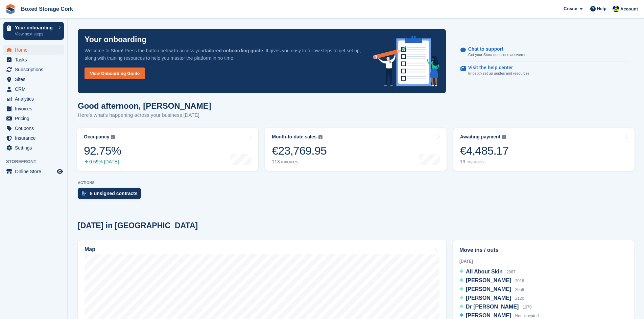 The image size is (644, 319). I want to click on img: stora-icon-8386f47178a22dfd0bd8f6a31ec36ba5ce8667c1dd55bd0f319d3a0aa187defe.svg, so click(10, 9).